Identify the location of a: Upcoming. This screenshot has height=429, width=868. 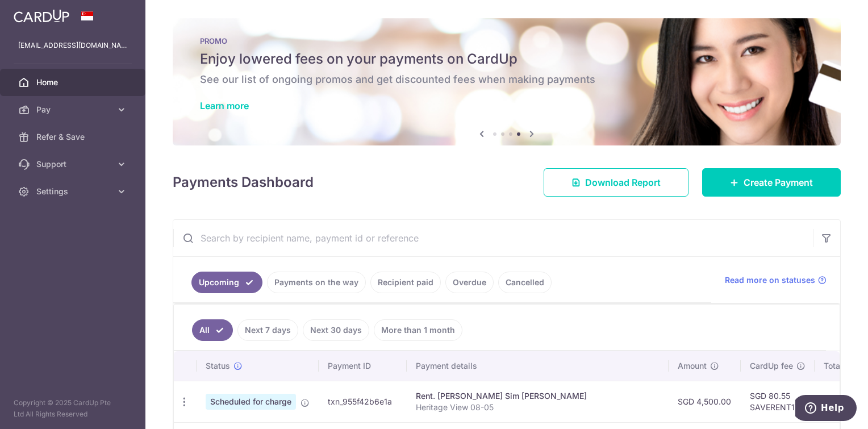
(227, 282).